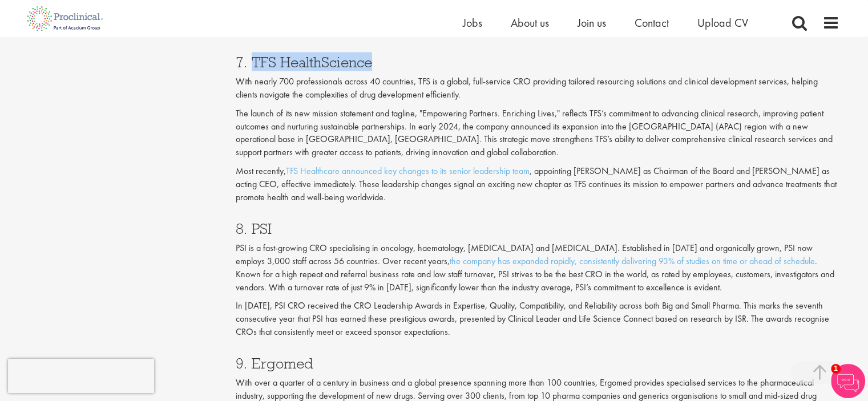 This screenshot has height=401, width=868. What do you see at coordinates (723, 23) in the screenshot?
I see `span: Upload CV` at bounding box center [723, 23].